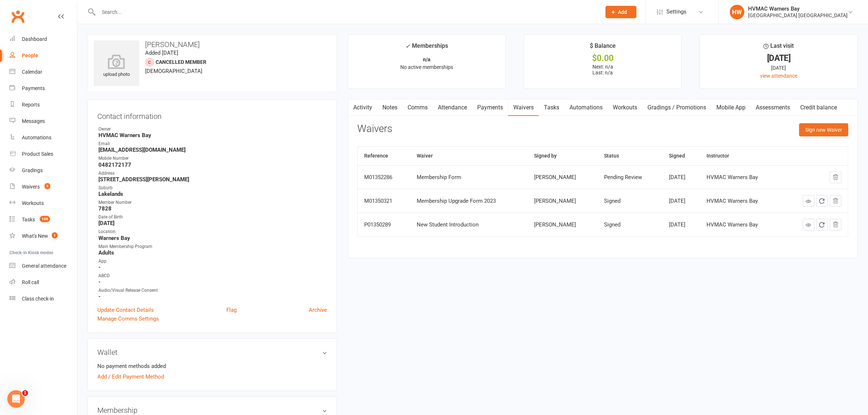 The height and width of the screenshot is (415, 868). What do you see at coordinates (390, 108) in the screenshot?
I see `a: Notes` at bounding box center [390, 108].